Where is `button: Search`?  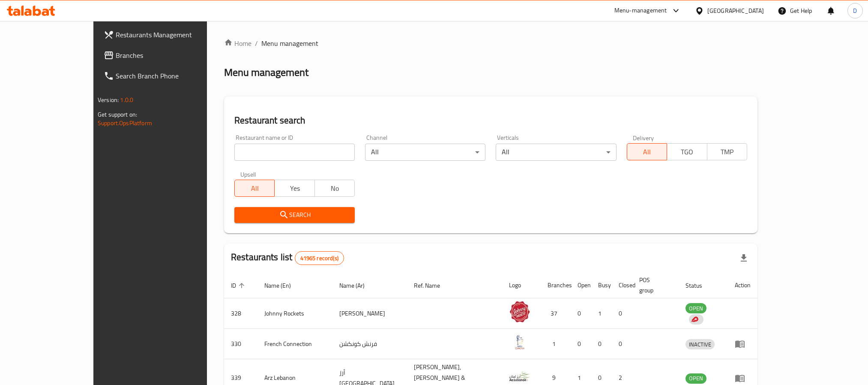
button: Search is located at coordinates (294, 215).